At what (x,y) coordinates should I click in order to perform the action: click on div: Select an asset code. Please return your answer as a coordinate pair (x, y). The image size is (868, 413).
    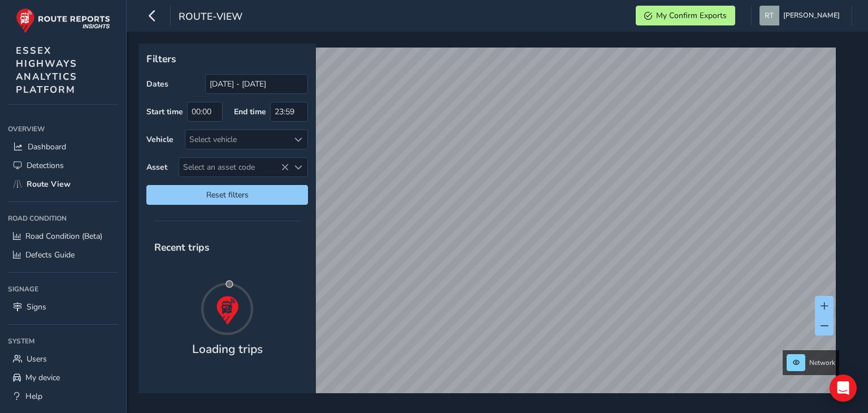
    Looking at the image, I should click on (298, 167).